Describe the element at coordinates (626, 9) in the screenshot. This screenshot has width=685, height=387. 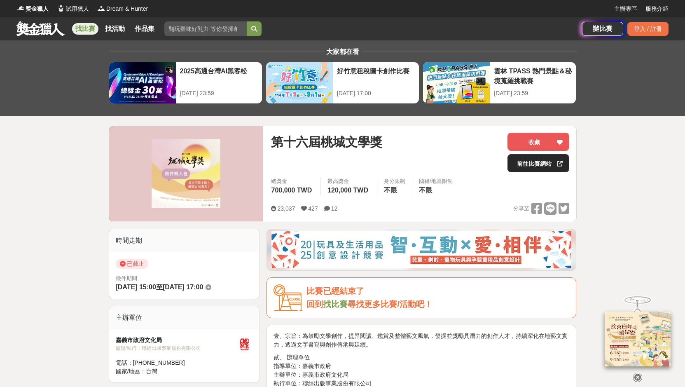
I see `a: 主辦專區` at that location.